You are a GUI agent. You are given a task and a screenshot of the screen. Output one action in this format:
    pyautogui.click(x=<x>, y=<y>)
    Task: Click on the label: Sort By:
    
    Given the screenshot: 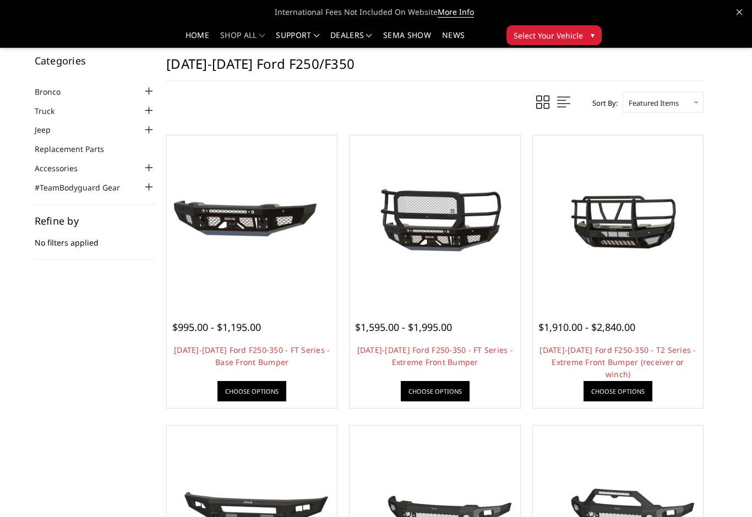 What is the action you would take?
    pyautogui.click(x=602, y=103)
    